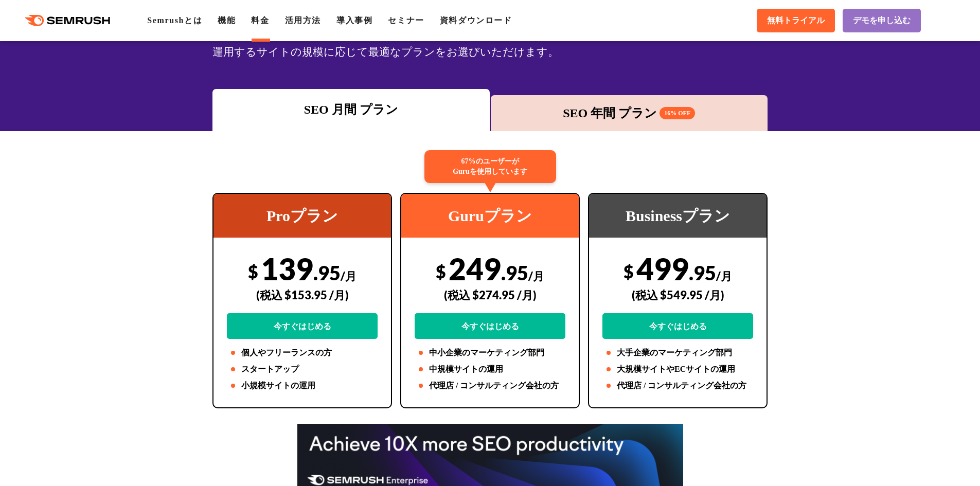 The height and width of the screenshot is (486, 980). What do you see at coordinates (882, 21) in the screenshot?
I see `a: デモを申し込む` at bounding box center [882, 21].